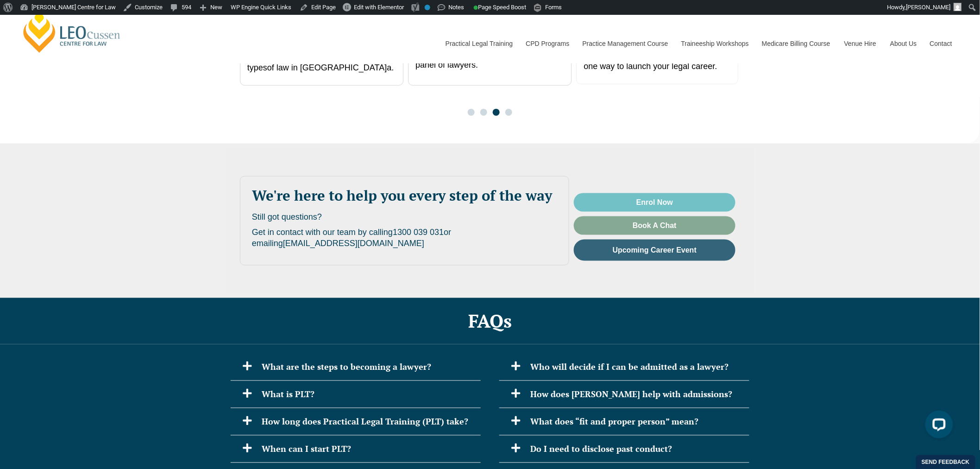 This screenshot has width=980, height=469. What do you see at coordinates (637, 449) in the screenshot?
I see `h2: Do I need to disclose past conduct?` at bounding box center [637, 449].